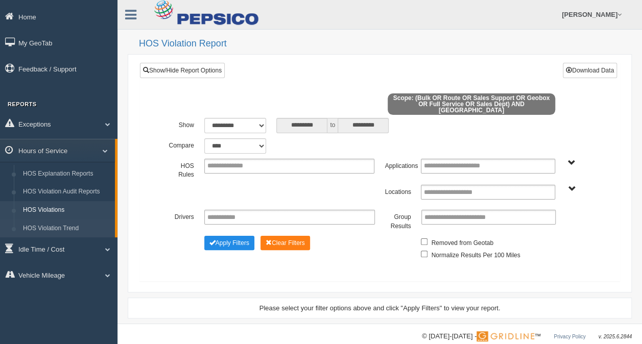 This screenshot has width=642, height=344. What do you see at coordinates (398, 191) in the screenshot?
I see `label: Locations` at bounding box center [398, 191].